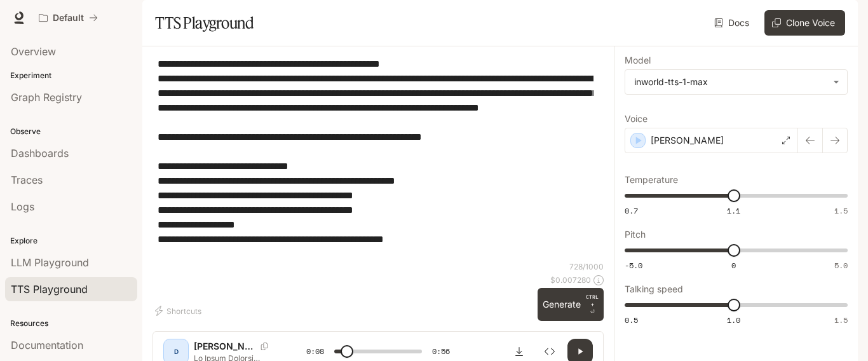  I want to click on button: Copy Voice ID, so click(264, 346).